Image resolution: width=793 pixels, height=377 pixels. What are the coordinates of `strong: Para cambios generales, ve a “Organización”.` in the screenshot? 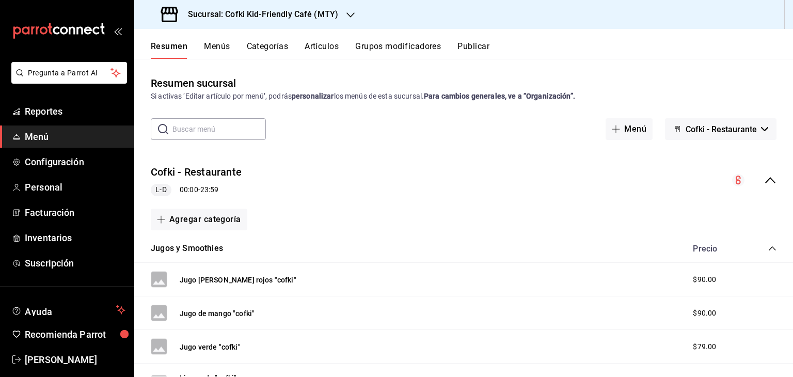 It's located at (499, 96).